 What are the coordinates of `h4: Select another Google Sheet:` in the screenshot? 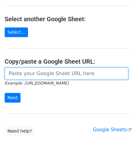 It's located at (68, 19).